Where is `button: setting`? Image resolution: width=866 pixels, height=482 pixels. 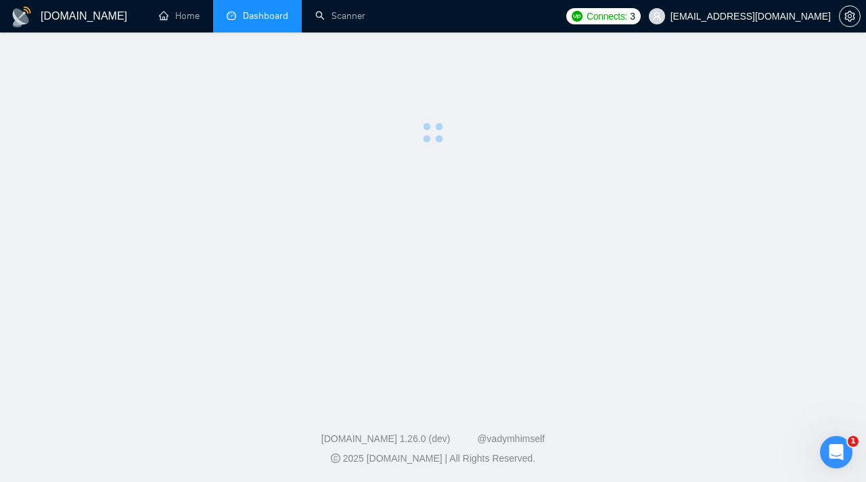
button: setting is located at coordinates (850, 16).